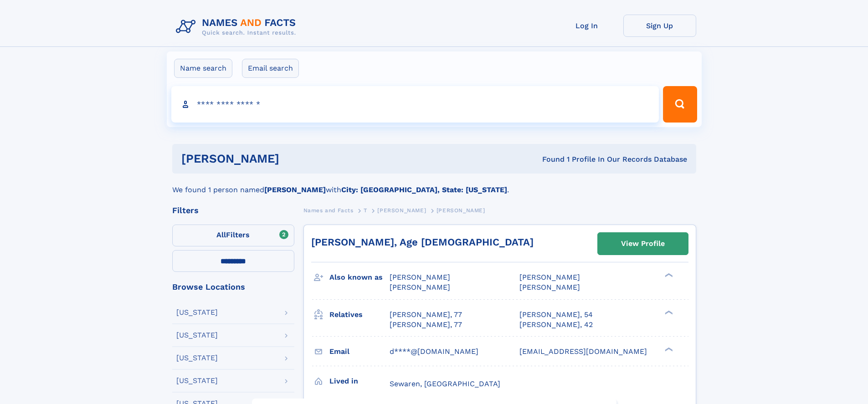 This screenshot has width=868, height=404. Describe the element at coordinates (643, 244) in the screenshot. I see `div: View Profile` at that location.